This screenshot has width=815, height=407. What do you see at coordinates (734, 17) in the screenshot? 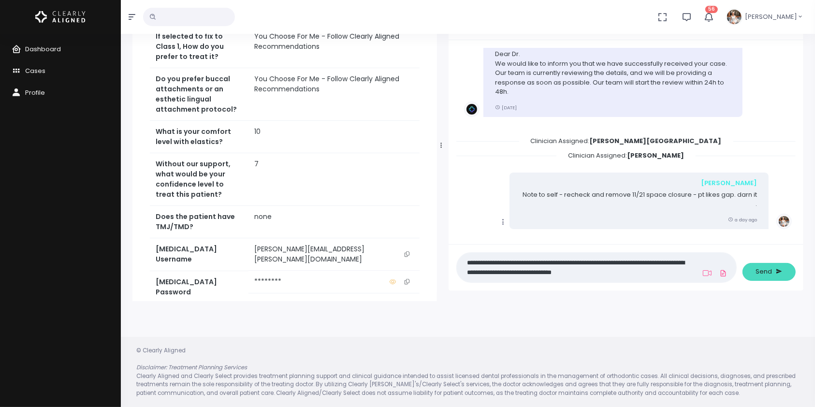
I see `img: Header Avatar` at bounding box center [734, 17].